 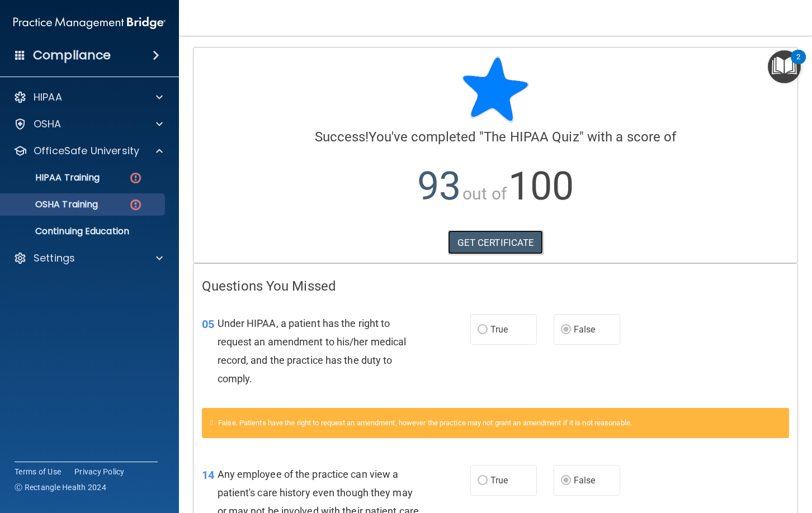 I want to click on p: OSHA Training, so click(x=53, y=205).